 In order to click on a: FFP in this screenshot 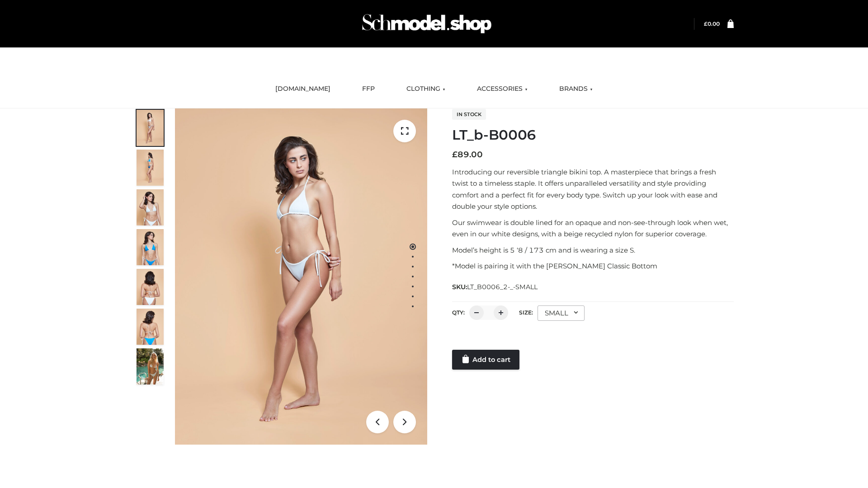, I will do `click(369, 89)`.